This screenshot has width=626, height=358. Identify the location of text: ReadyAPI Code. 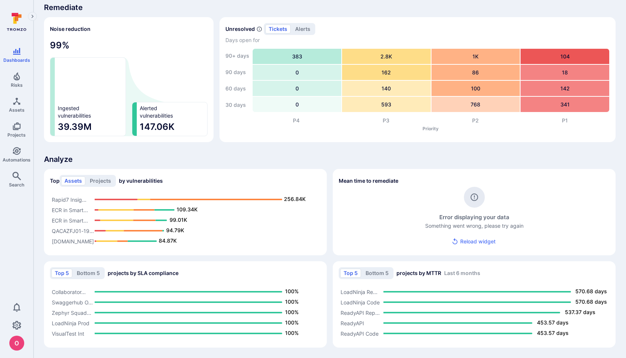
(360, 334).